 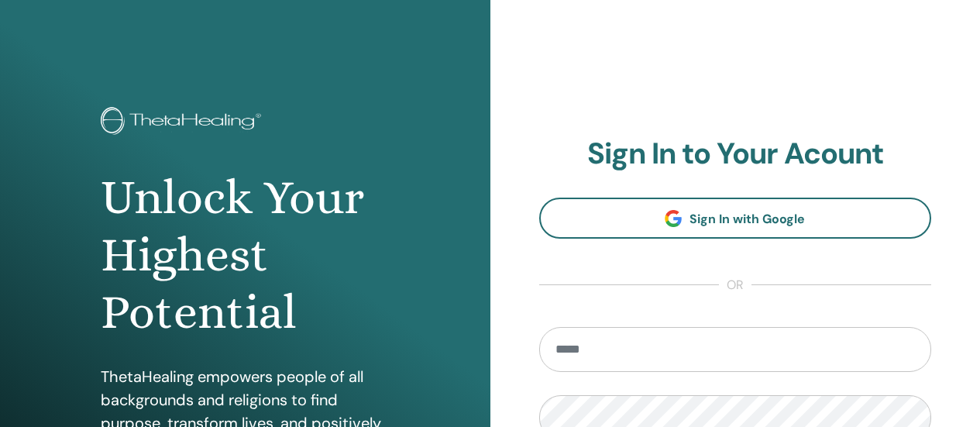 What do you see at coordinates (736, 154) in the screenshot?
I see `h2: Sign In to Your Acount` at bounding box center [736, 154].